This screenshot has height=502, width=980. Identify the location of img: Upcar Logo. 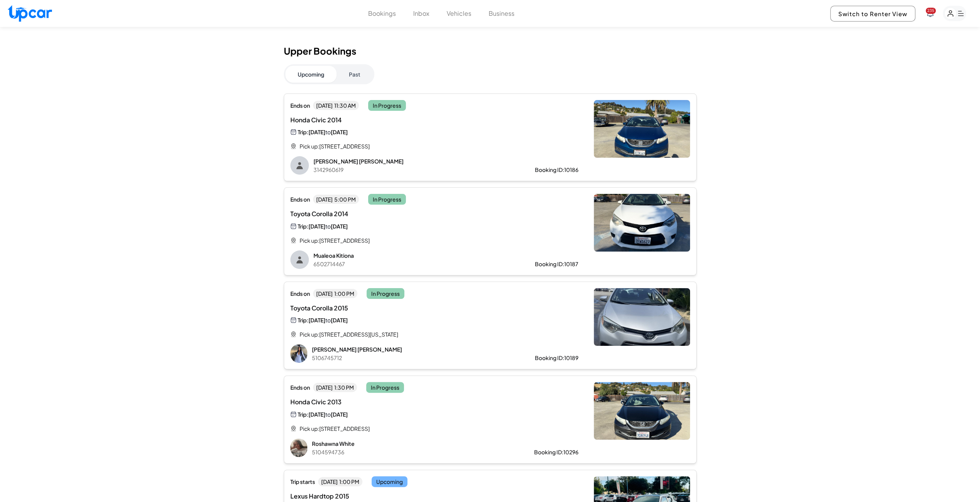
(29, 13).